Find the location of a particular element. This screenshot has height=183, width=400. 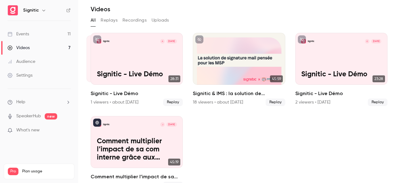

h6: Signitic is located at coordinates (31, 10).